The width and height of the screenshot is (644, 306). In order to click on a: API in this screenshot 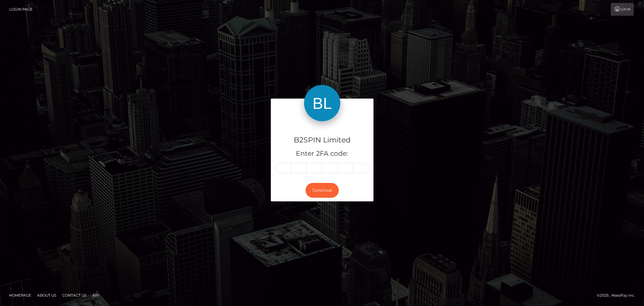, I will do `click(95, 295)`.